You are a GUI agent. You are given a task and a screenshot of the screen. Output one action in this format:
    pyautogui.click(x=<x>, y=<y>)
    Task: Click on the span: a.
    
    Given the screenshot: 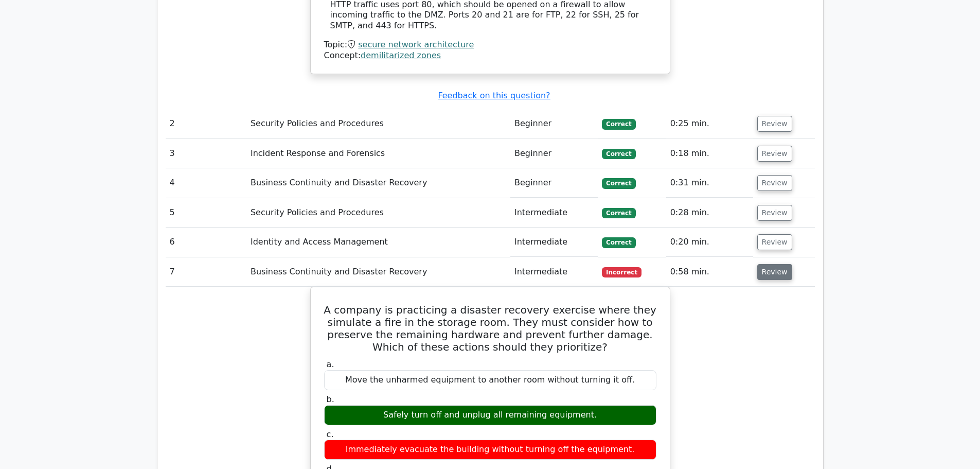 What is the action you would take?
    pyautogui.click(x=330, y=364)
    